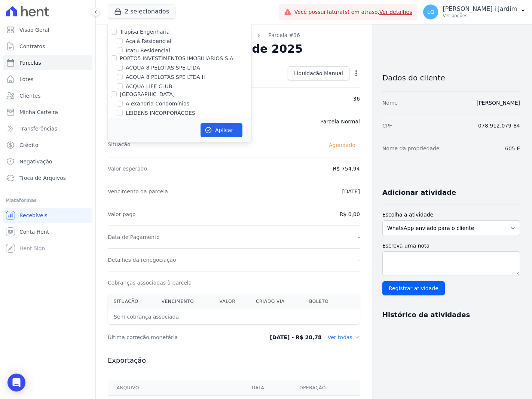 This screenshot has height=399, width=532. I want to click on th: Criado via, so click(276, 301).